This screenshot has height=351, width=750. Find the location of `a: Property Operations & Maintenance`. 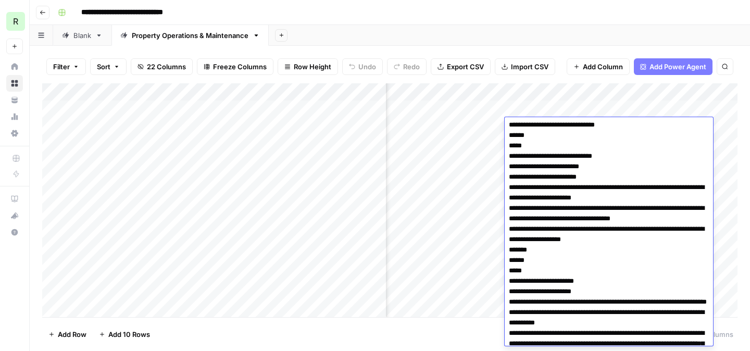

a: Property Operations & Maintenance is located at coordinates (190, 35).